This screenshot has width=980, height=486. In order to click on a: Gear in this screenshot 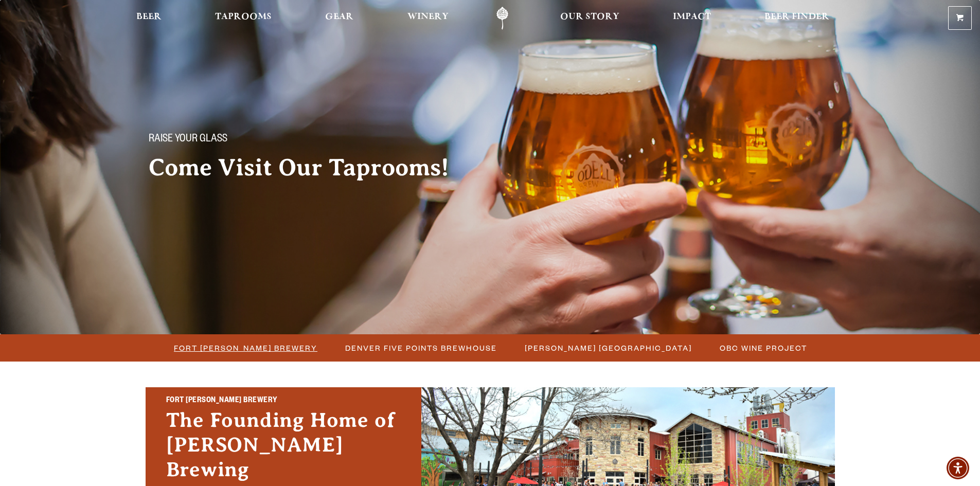, I will do `click(339, 18)`.